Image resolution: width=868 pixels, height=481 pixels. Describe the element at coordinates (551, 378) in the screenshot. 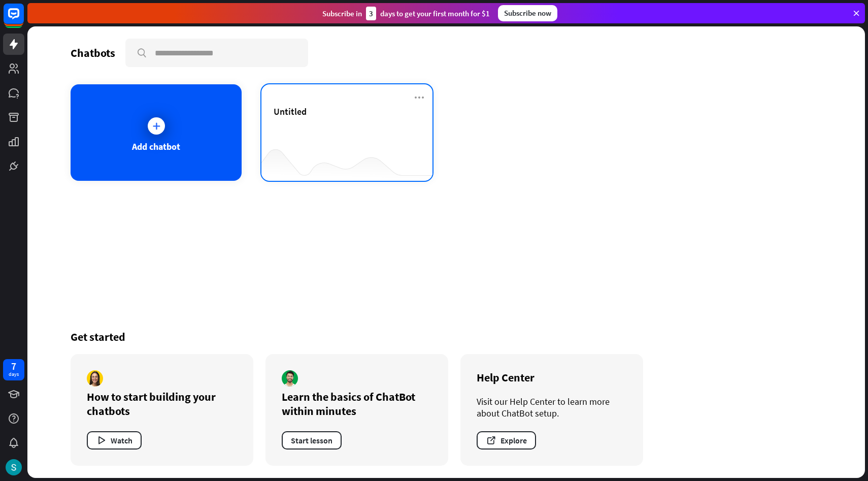

I see `div: Help Center` at that location.